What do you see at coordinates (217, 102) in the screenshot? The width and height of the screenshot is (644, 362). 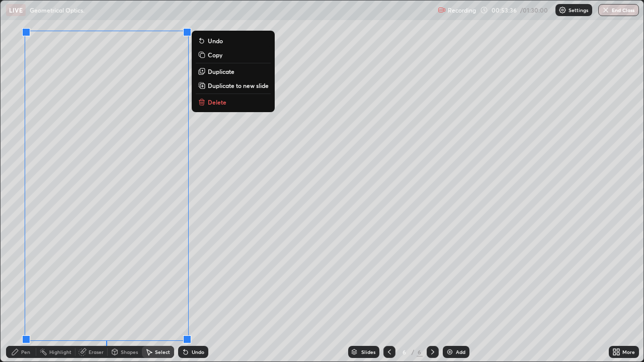 I see `p: Delete` at bounding box center [217, 102].